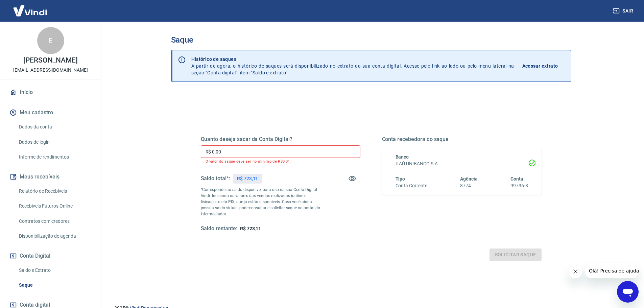  What do you see at coordinates (50, 112) in the screenshot?
I see `button: Meu cadastro` at bounding box center [50, 112].